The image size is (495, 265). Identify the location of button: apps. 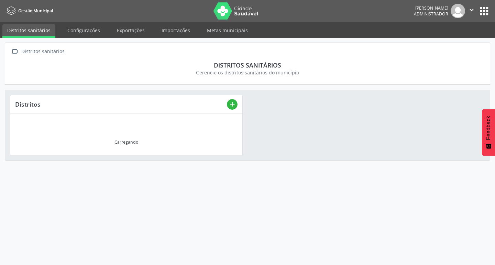
(484, 11).